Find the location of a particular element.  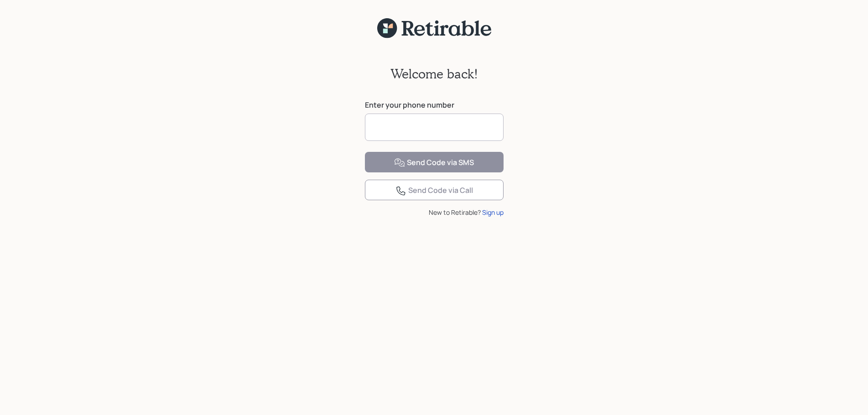

button: Send Code via SMS is located at coordinates (434, 162).